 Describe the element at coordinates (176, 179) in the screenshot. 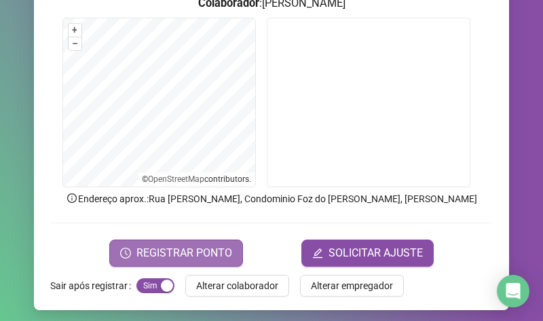

I see `a: OpenStreetMap` at that location.